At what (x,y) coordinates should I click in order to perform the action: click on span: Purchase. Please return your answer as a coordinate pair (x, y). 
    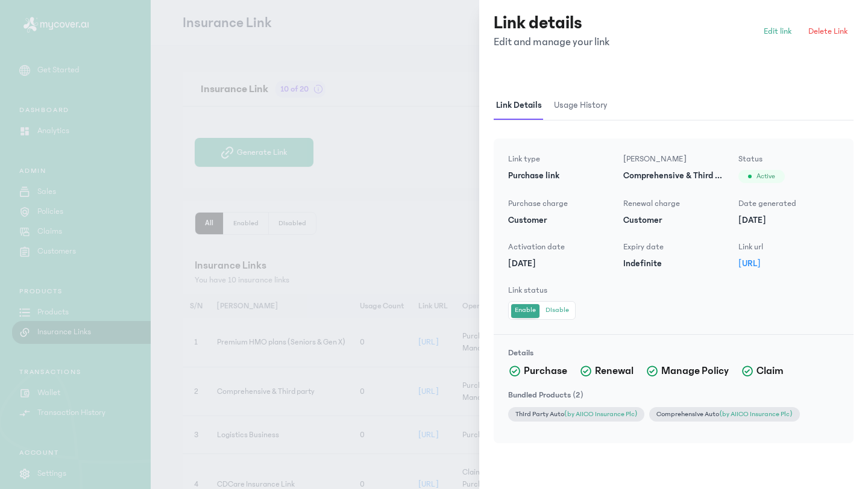
    Looking at the image, I should click on (545, 371).